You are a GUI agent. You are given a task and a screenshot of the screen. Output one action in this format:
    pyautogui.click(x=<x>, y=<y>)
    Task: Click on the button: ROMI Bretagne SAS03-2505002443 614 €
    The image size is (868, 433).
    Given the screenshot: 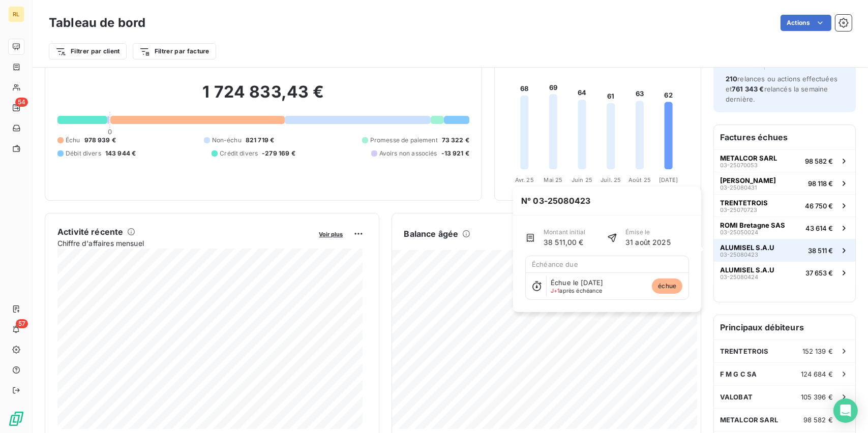 What is the action you would take?
    pyautogui.click(x=784, y=227)
    